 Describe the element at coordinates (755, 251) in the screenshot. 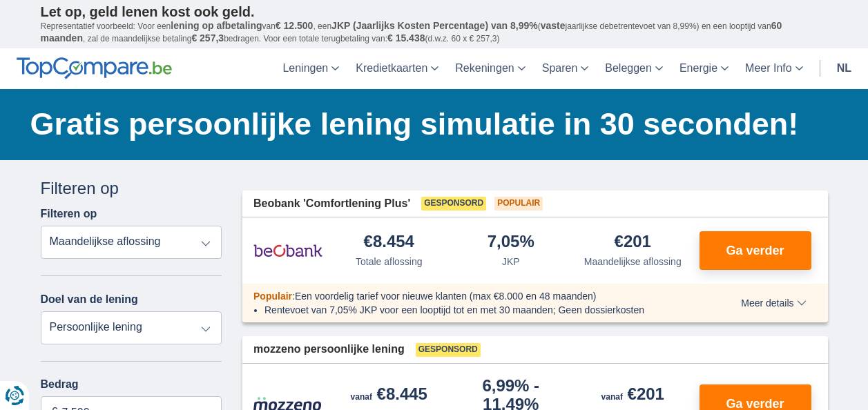

I see `button: Ga verder` at that location.